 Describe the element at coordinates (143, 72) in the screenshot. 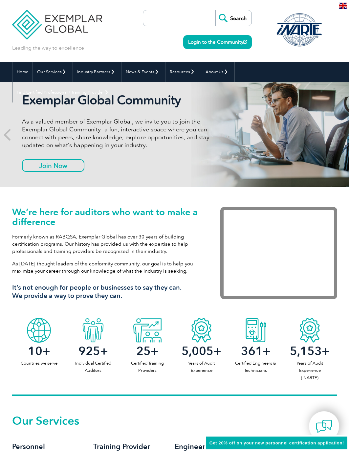

I see `a: News & Events` at that location.